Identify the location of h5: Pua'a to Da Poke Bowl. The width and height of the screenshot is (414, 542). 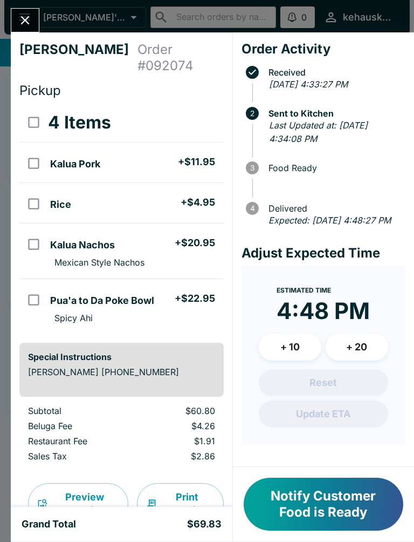
(102, 301).